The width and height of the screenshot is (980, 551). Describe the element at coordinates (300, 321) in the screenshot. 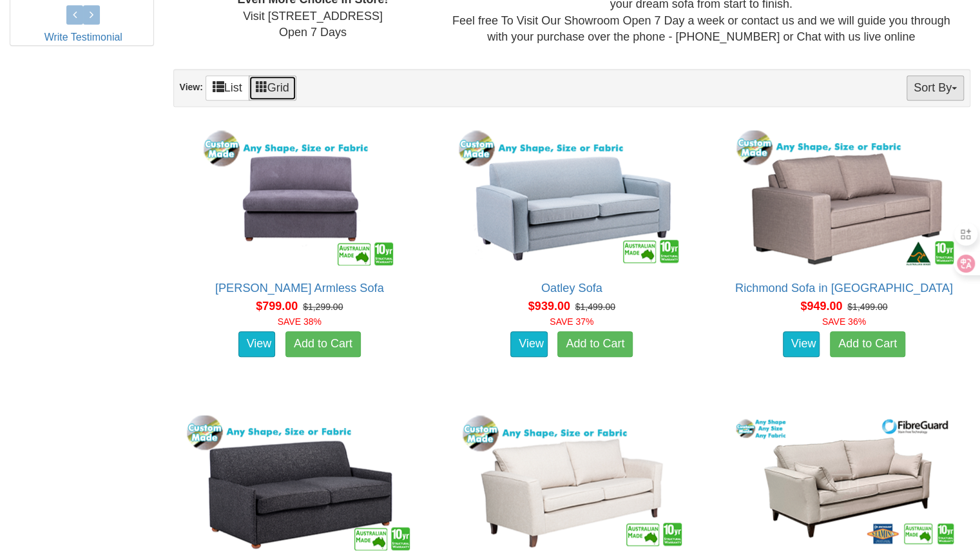

I see `font: SAVE 38%` at that location.